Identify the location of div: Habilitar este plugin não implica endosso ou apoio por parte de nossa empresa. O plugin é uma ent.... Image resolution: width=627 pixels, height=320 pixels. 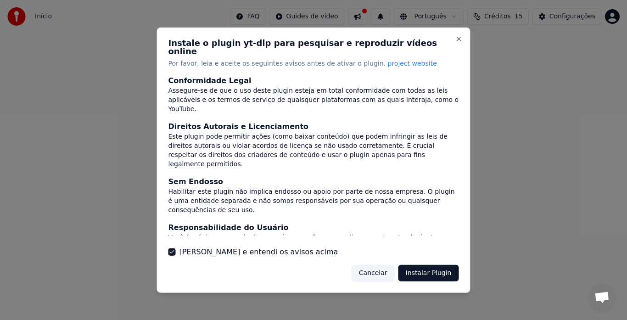
(313, 201).